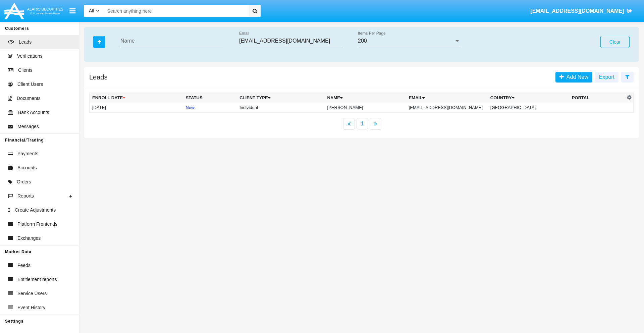 The height and width of the screenshot is (333, 644). What do you see at coordinates (362, 41) in the screenshot?
I see `span: 200` at bounding box center [362, 41].